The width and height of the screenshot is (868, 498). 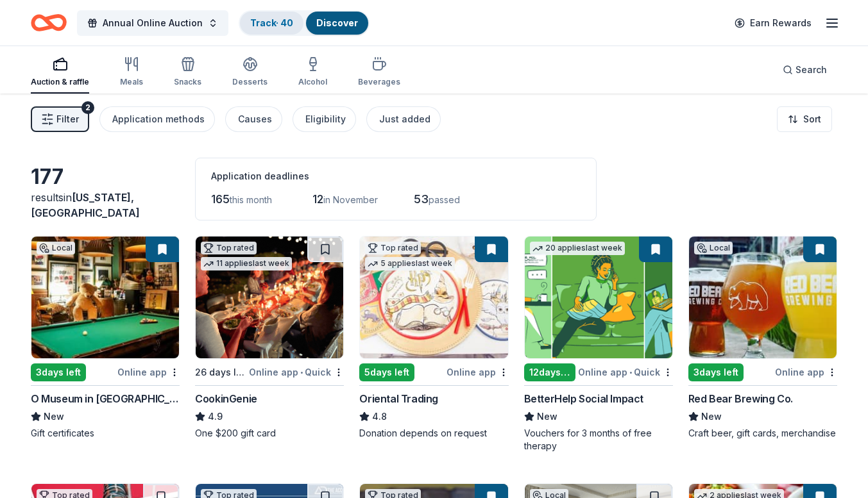 What do you see at coordinates (434, 297) in the screenshot?
I see `img: Image for Oriental Trading` at bounding box center [434, 297].